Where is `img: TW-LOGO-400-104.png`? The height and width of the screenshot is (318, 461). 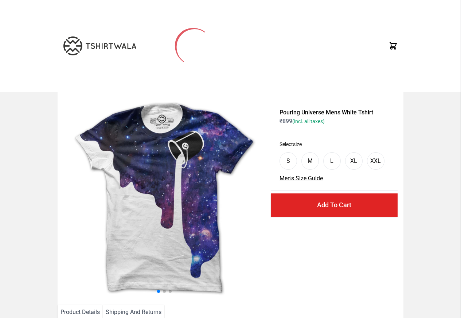
img: TW-LOGO-400-104.png is located at coordinates (100, 46).